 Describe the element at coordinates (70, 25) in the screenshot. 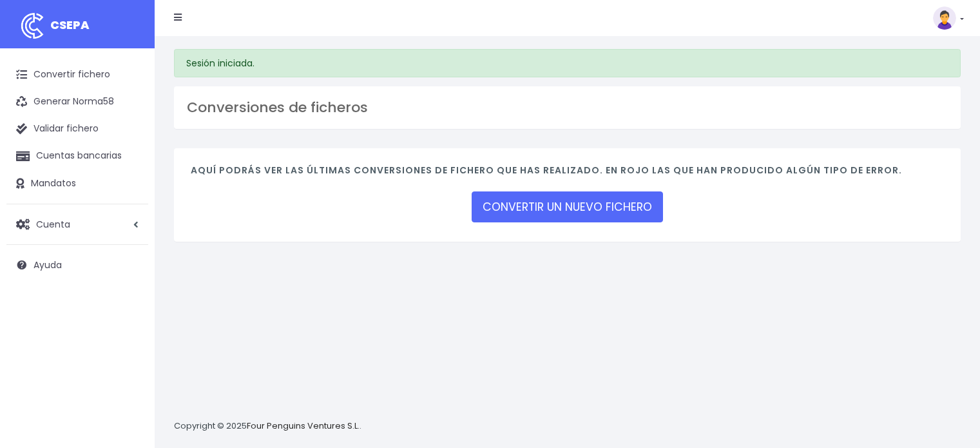

I see `span: CSEPA` at that location.